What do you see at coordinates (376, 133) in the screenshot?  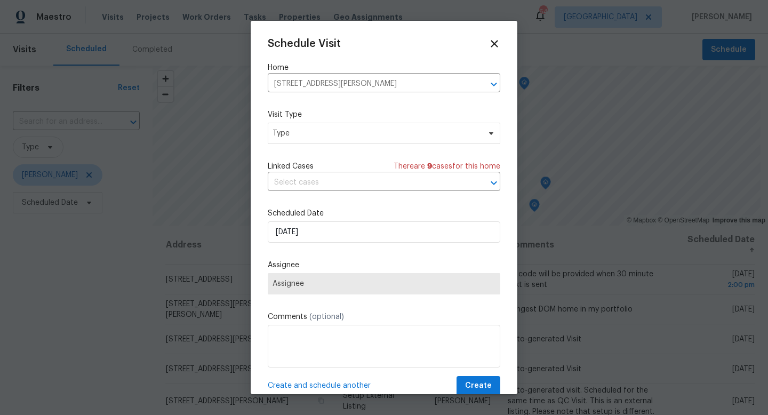 I see `span: Type` at bounding box center [376, 133].